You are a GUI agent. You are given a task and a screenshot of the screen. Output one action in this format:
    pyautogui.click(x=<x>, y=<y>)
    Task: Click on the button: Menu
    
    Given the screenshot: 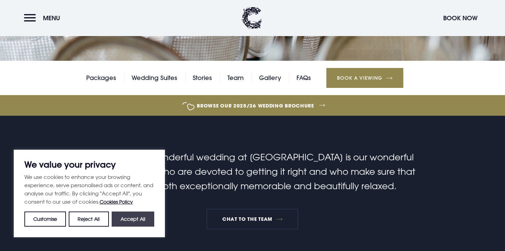 What is the action you would take?
    pyautogui.click(x=44, y=18)
    